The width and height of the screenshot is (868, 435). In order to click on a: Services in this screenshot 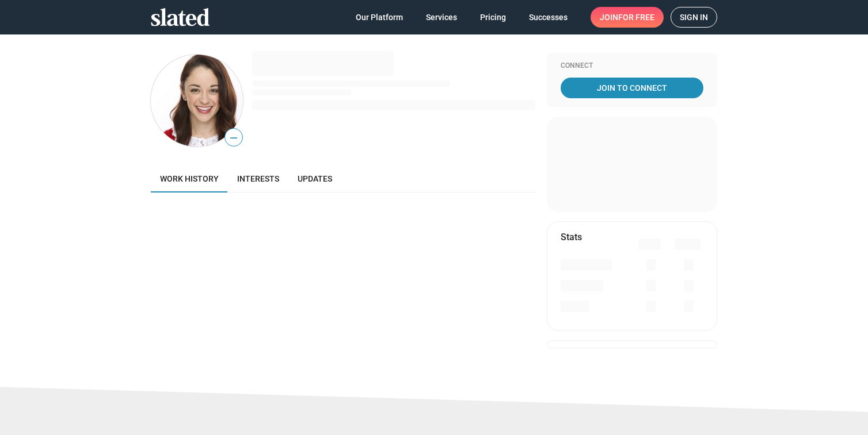, I will do `click(442, 17)`.